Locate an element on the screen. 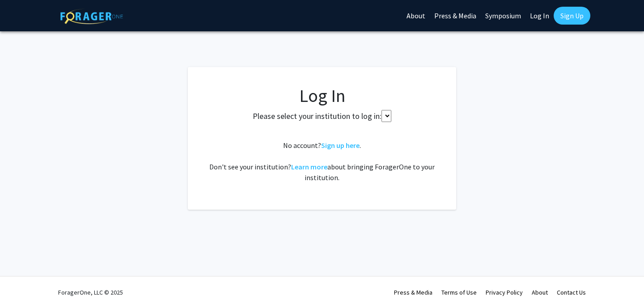 The height and width of the screenshot is (308, 644). a: Privacy Policy is located at coordinates (504, 292).